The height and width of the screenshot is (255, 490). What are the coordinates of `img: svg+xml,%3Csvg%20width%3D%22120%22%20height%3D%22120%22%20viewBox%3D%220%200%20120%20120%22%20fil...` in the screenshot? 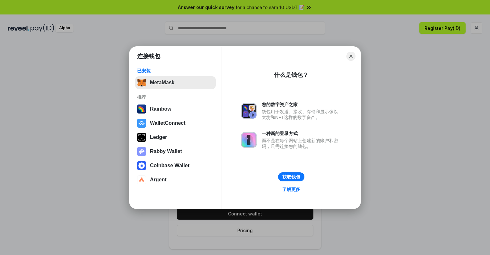 It's located at (142, 109).